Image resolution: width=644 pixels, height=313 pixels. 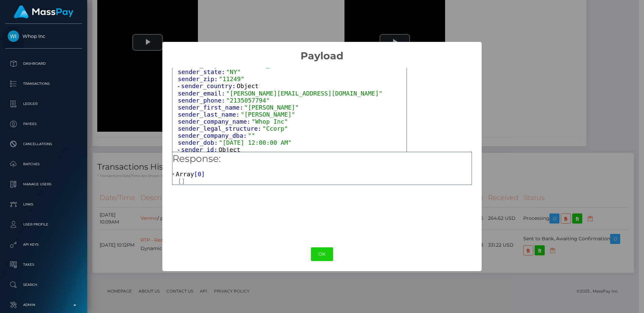 What do you see at coordinates (211, 107) in the screenshot?
I see `span: sender_first_name:` at bounding box center [211, 107].